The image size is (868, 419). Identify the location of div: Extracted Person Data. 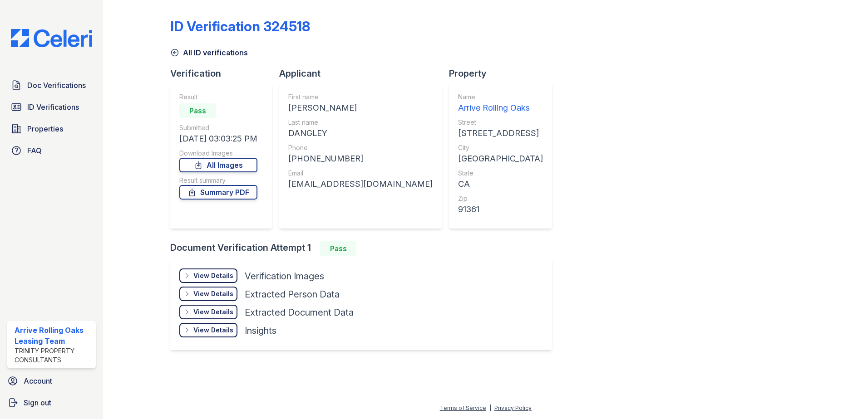
(292, 295).